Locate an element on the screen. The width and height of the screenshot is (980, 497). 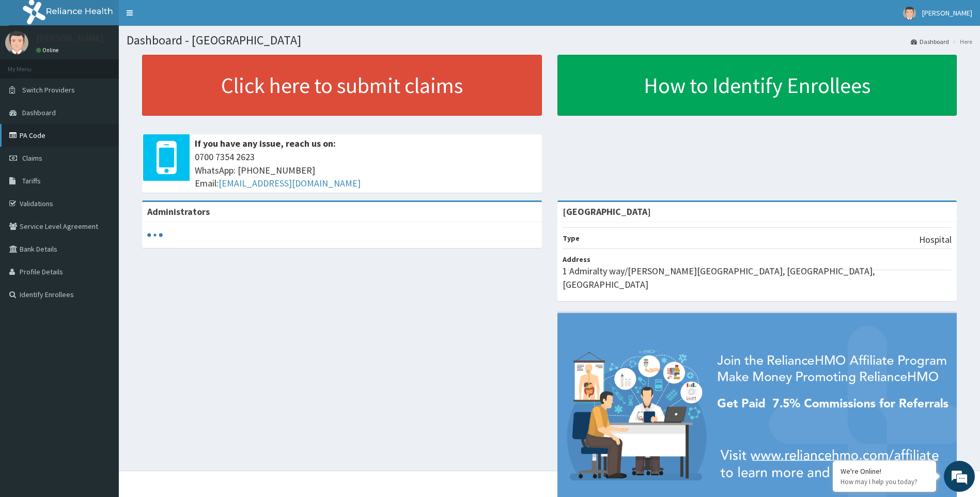
b: Type is located at coordinates (571, 239).